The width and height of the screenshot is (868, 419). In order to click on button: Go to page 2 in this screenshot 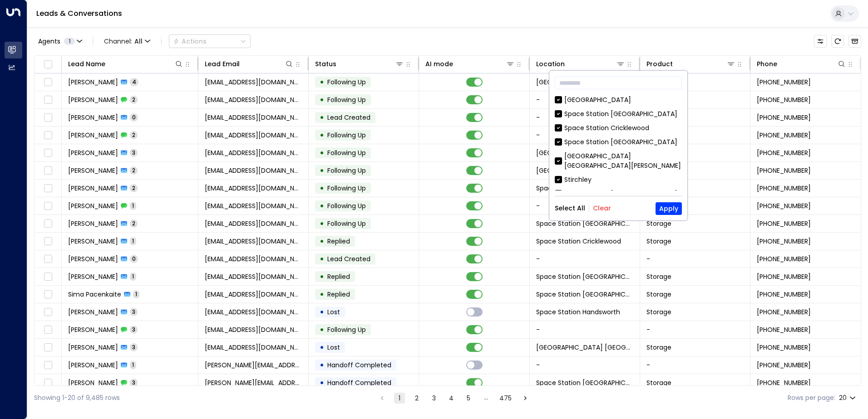, I will do `click(416, 398)`.